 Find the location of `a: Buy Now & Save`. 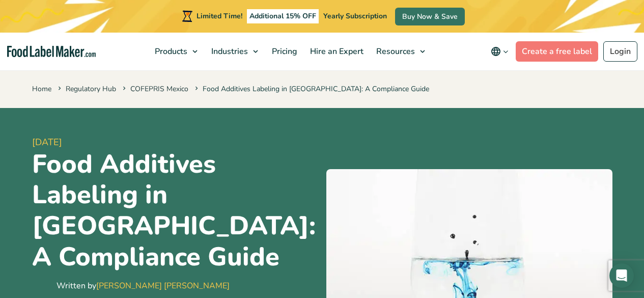

a: Buy Now & Save is located at coordinates (430, 16).